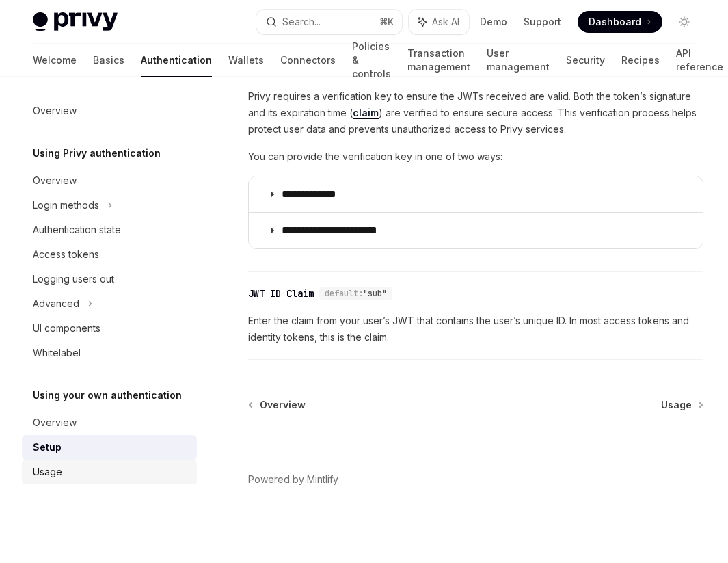 This screenshot has height=563, width=728. What do you see at coordinates (110, 328) in the screenshot?
I see `a: UI components` at bounding box center [110, 328].